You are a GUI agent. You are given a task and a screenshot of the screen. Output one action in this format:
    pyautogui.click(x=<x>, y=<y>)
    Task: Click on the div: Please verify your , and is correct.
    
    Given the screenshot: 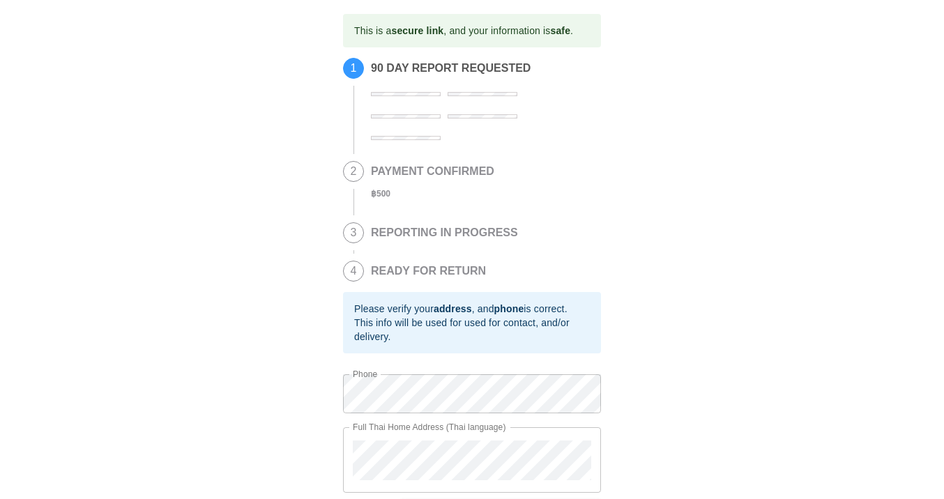 What is the action you would take?
    pyautogui.click(x=472, y=309)
    